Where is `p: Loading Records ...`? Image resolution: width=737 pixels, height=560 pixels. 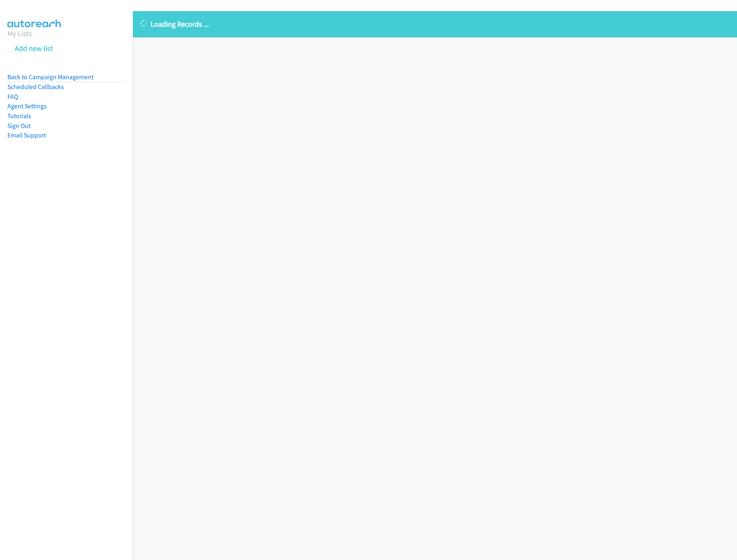 p: Loading Records ... is located at coordinates (435, 24).